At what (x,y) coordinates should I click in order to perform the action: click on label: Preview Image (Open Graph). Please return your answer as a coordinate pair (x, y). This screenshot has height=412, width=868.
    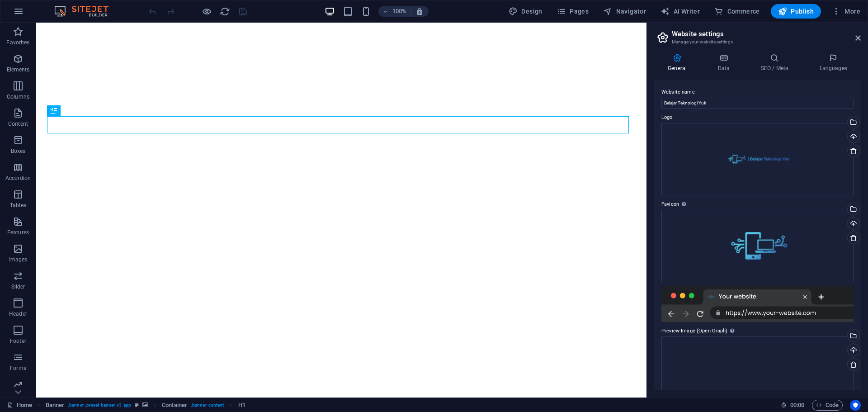
    Looking at the image, I should click on (757, 331).